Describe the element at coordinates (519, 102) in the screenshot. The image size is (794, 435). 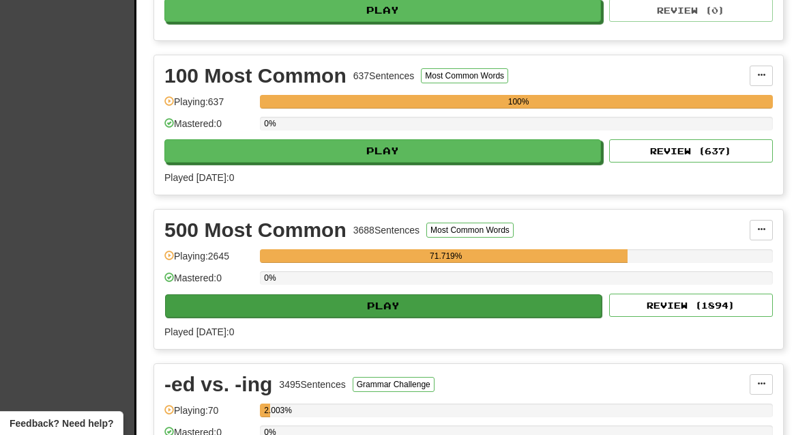
I see `div: 100%` at that location.